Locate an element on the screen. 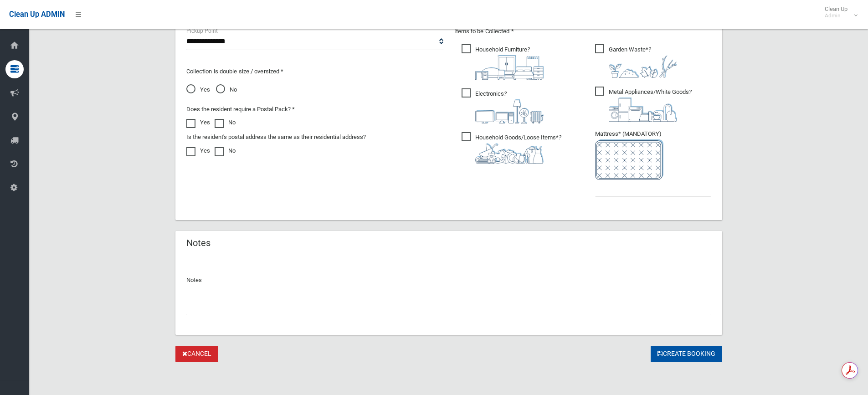 The width and height of the screenshot is (868, 395). img: 394712a680b73dbc3d2a6a3a7ffe5a07.png is located at coordinates (509, 111).